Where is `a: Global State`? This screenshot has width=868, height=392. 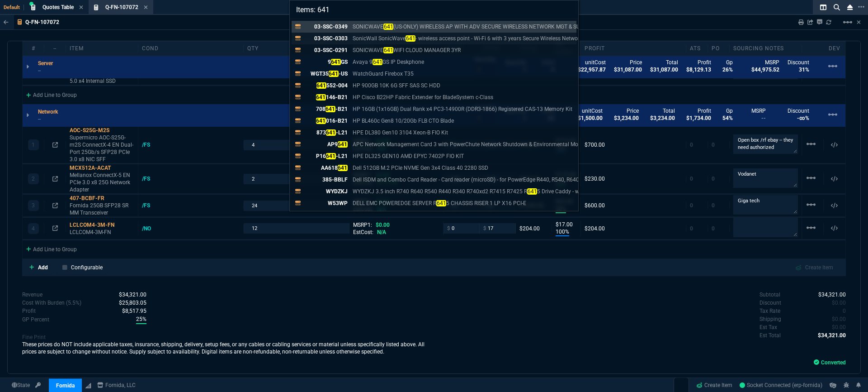 a: Global State is located at coordinates (21, 385).